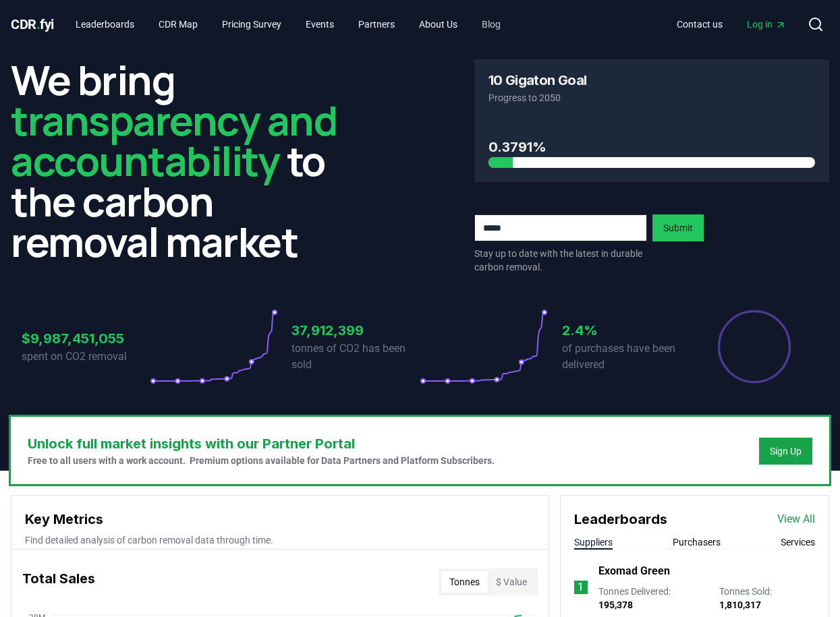 This screenshot has height=617, width=840. I want to click on span: CDR fyi, so click(33, 24).